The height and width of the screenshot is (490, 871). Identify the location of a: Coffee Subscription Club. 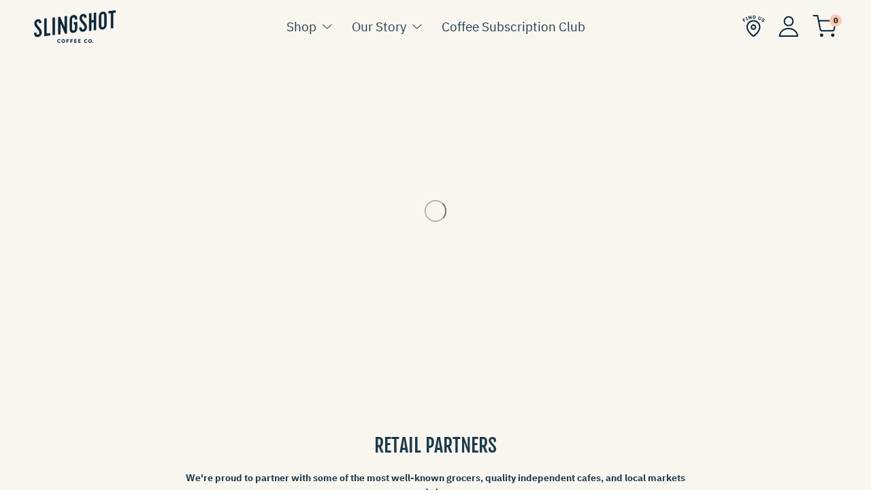
(513, 27).